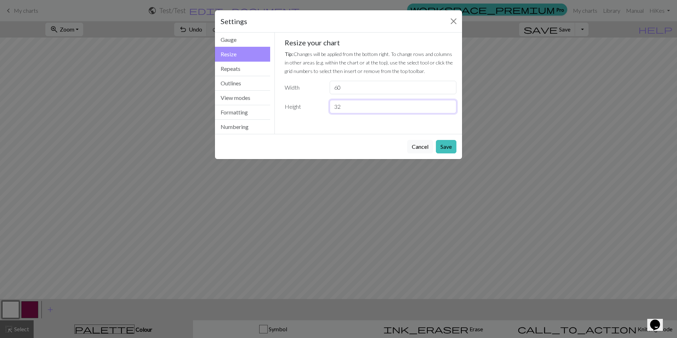  I want to click on button: Save, so click(446, 147).